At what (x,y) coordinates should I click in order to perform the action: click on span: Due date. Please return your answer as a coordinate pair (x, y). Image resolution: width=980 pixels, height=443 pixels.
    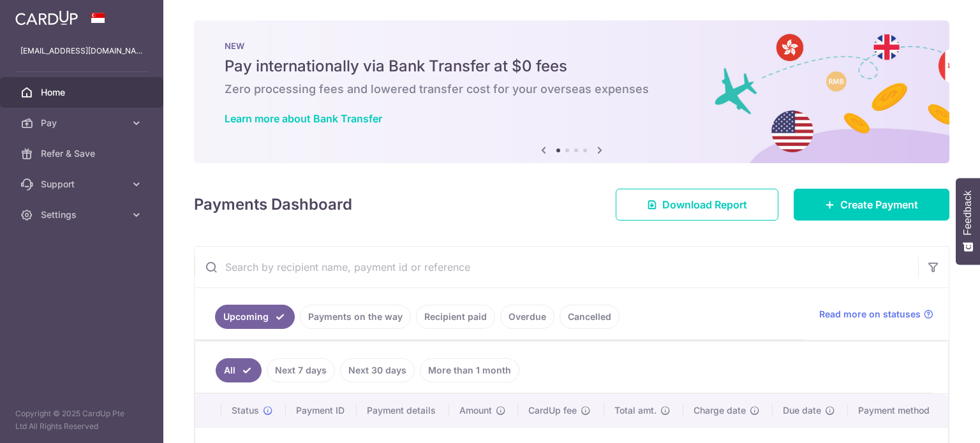
    Looking at the image, I should click on (802, 410).